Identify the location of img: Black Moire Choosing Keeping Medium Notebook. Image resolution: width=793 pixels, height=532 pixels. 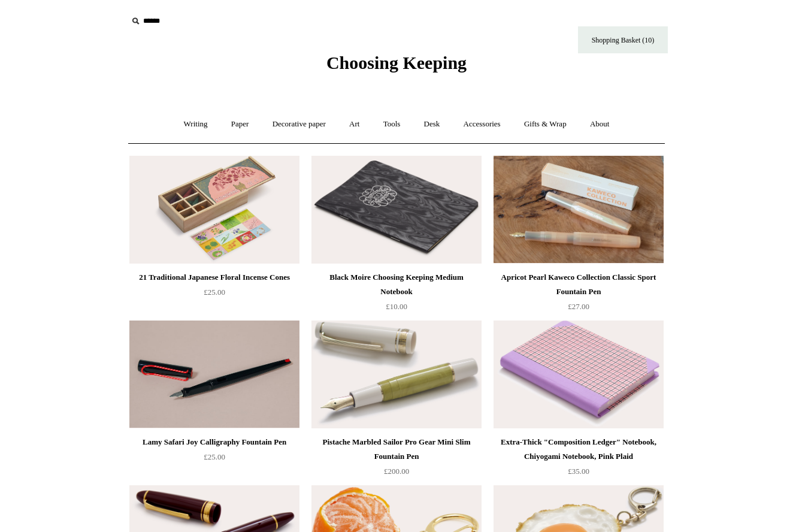
(397, 210).